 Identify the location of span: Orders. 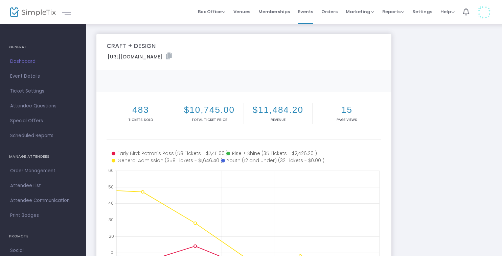
(329, 11).